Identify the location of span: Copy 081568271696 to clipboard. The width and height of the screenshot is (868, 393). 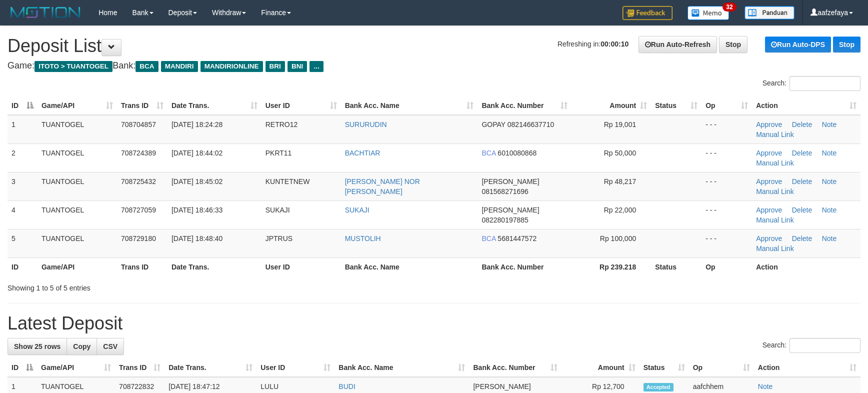
(505, 192).